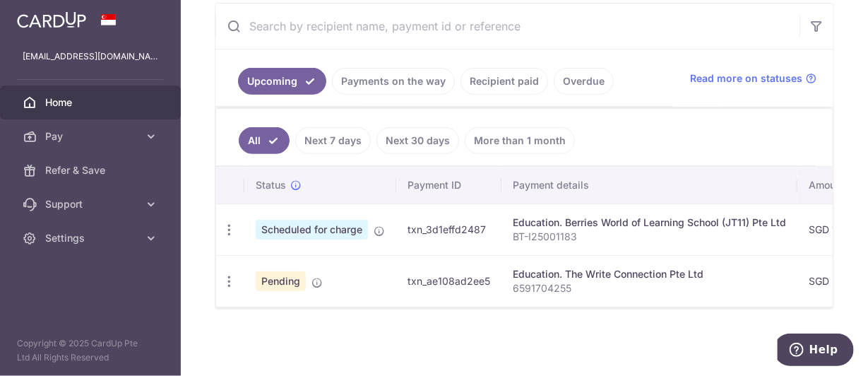  What do you see at coordinates (649, 223) in the screenshot?
I see `div: Education. Berries World of Learning School (JT11) Pte Ltd` at bounding box center [649, 223].